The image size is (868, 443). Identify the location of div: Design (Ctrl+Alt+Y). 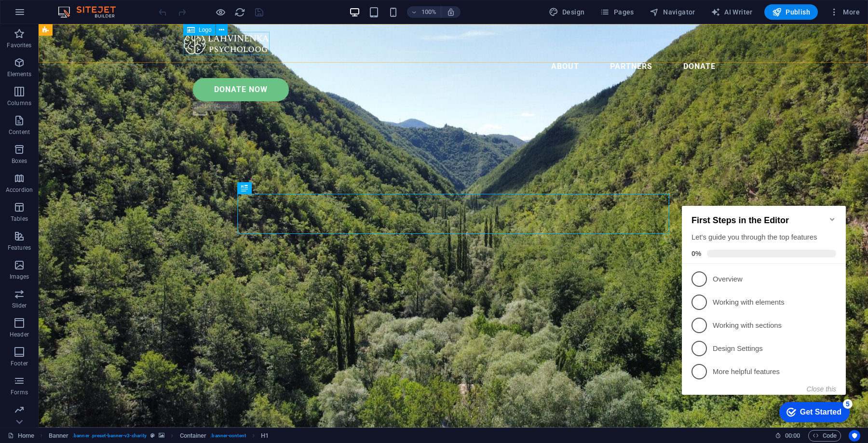
(567, 12).